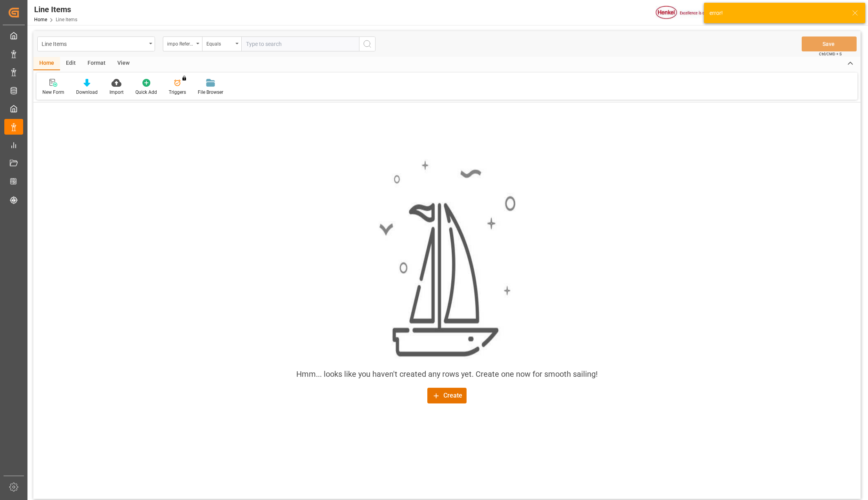 The width and height of the screenshot is (868, 500). Describe the element at coordinates (447, 396) in the screenshot. I see `div: Create` at that location.